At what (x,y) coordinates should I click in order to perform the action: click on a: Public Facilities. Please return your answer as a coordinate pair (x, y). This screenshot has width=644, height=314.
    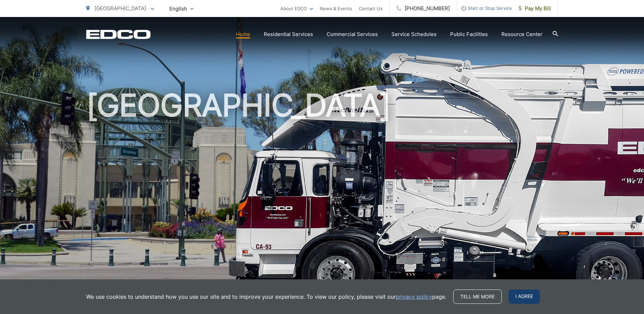
    Looking at the image, I should click on (469, 34).